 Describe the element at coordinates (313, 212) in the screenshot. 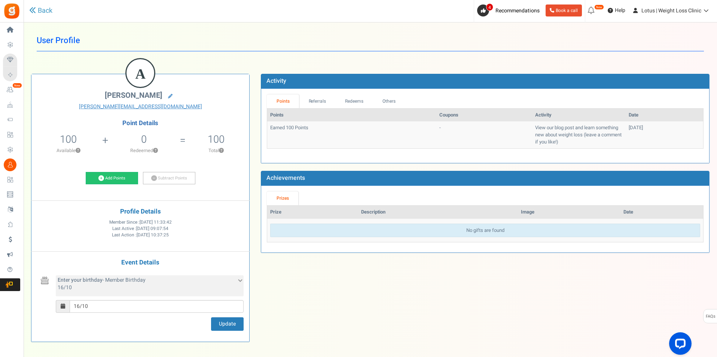

I see `th: Prize` at that location.